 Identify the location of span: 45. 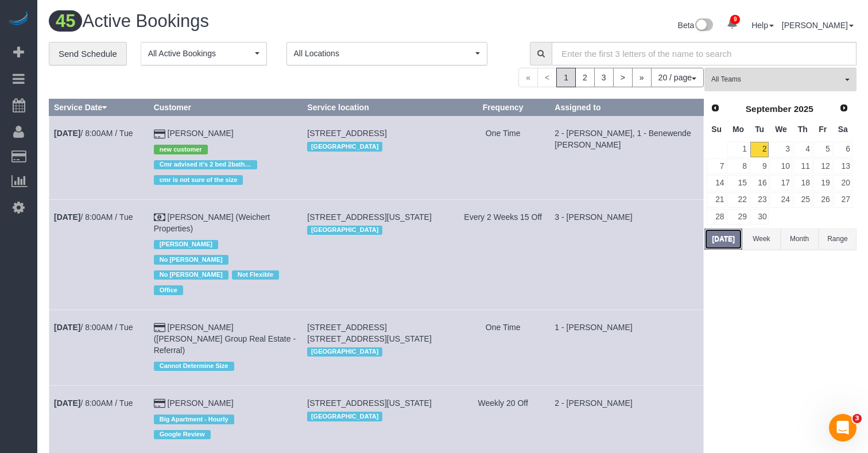
(66, 21).